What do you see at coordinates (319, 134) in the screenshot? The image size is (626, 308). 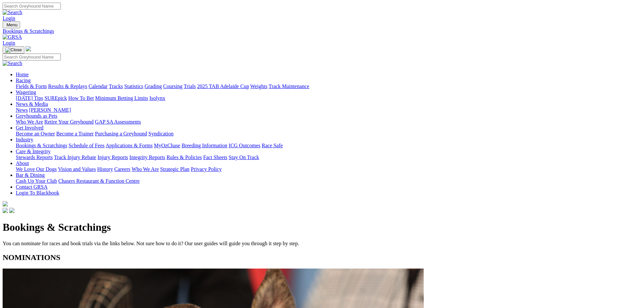 I see `div: Get Involved` at bounding box center [319, 134].